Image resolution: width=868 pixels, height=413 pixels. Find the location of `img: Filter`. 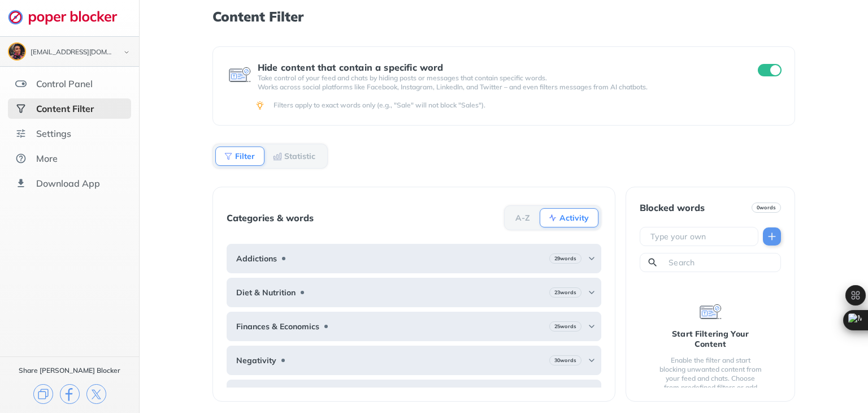

img: Filter is located at coordinates (229, 156).